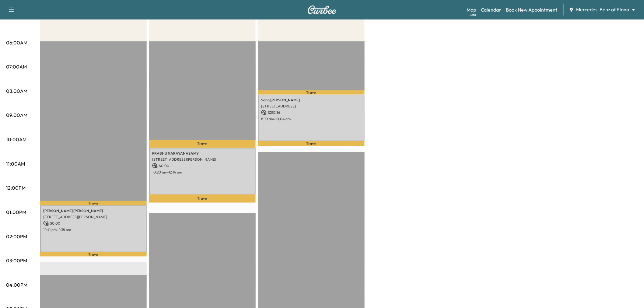 The height and width of the screenshot is (308, 644). Describe the element at coordinates (17, 42) in the screenshot. I see `p: 06:00AM` at that location.